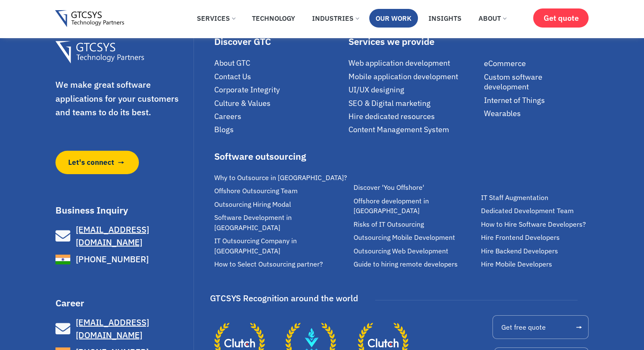 The width and height of the screenshot is (644, 350). What do you see at coordinates (279, 63) in the screenshot?
I see `a: About GTC` at bounding box center [279, 63].